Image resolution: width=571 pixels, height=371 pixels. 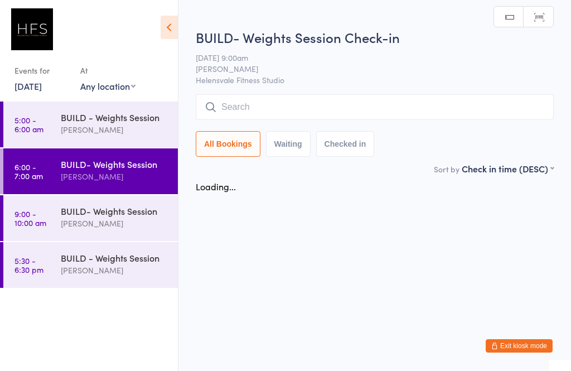 I want to click on button: Checked in, so click(x=345, y=144).